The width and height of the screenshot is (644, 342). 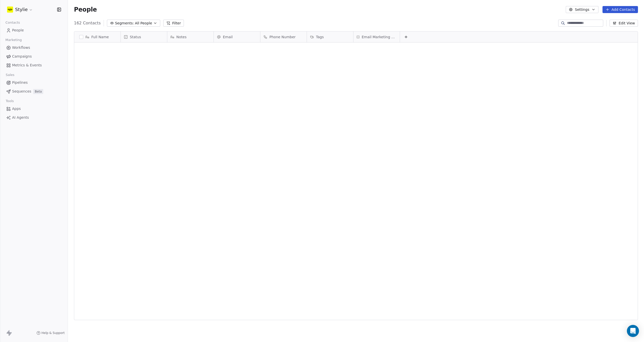 What do you see at coordinates (34, 117) in the screenshot?
I see `a: AI Agents` at bounding box center [34, 117].